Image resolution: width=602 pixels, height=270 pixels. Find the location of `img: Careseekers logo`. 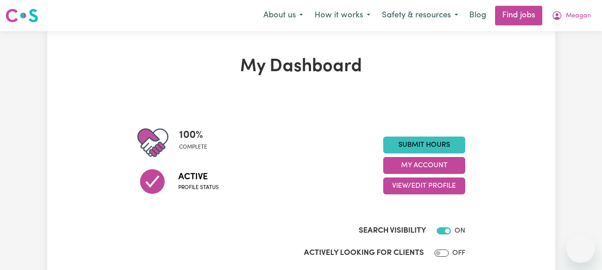

img: Careseekers logo is located at coordinates (22, 16).